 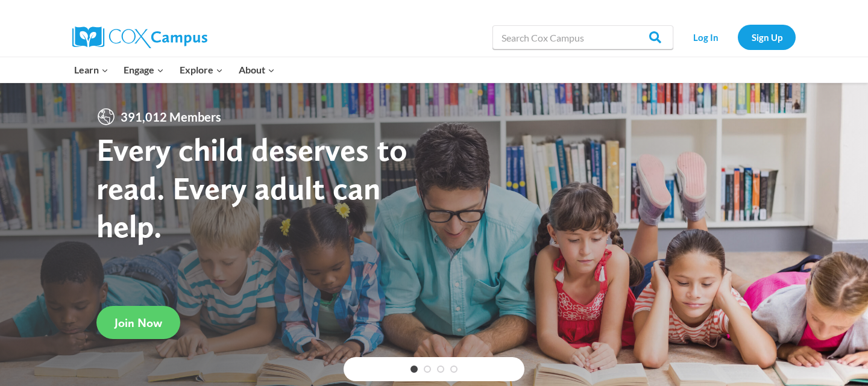 I want to click on a: Join Now, so click(x=138, y=322).